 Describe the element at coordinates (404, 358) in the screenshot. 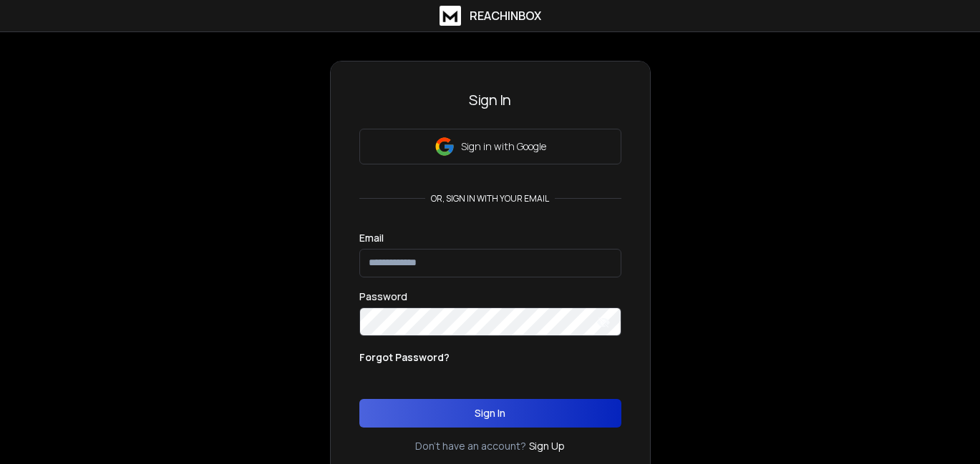

I see `p: Forgot Password?` at that location.